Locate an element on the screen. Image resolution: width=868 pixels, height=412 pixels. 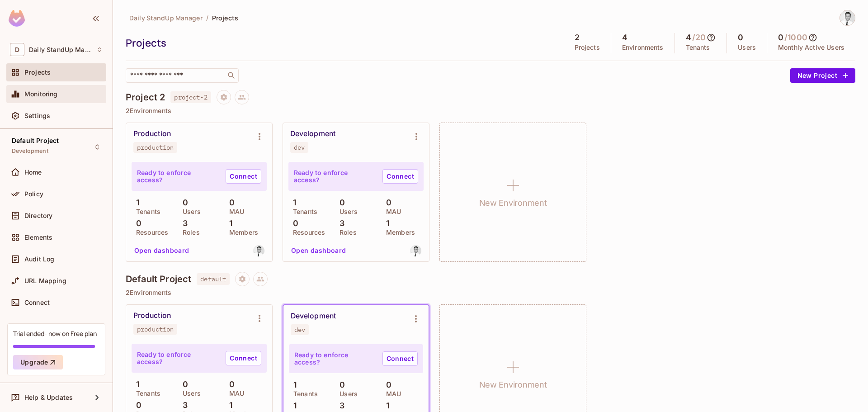
p: Monthly Active Users is located at coordinates (811, 47).